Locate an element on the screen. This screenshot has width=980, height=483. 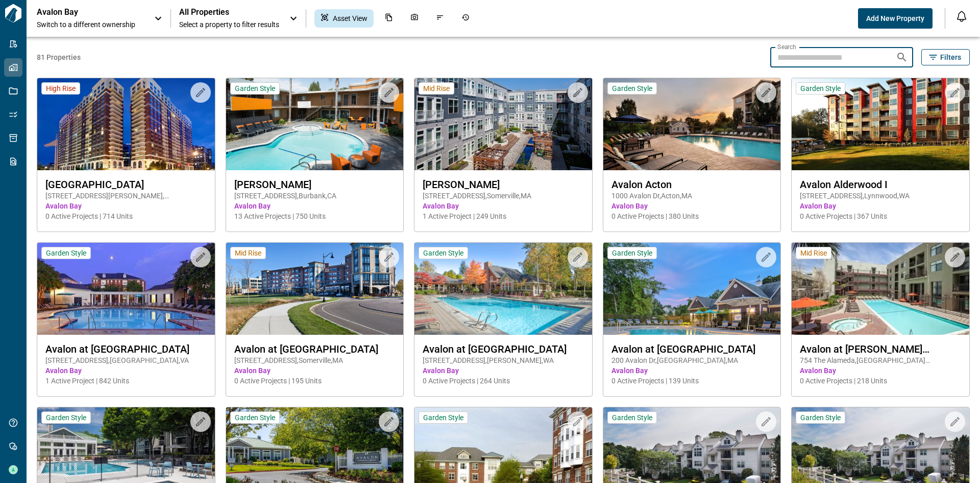
span: 0 Active Projects | 218 Units is located at coordinates (880, 381).